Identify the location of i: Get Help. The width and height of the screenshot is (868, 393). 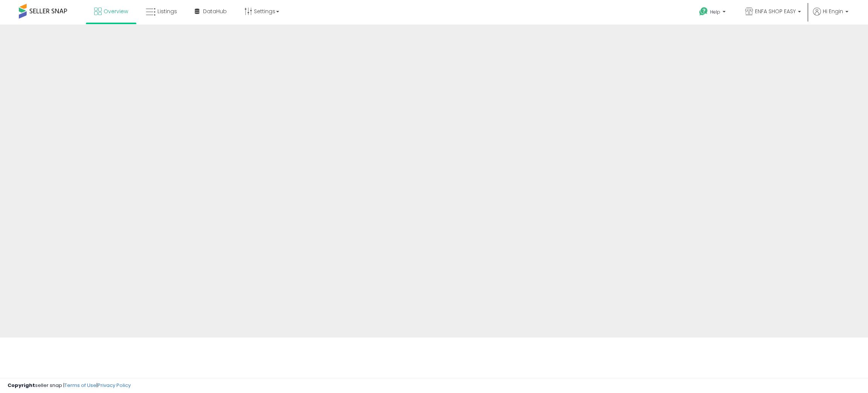
(703, 11).